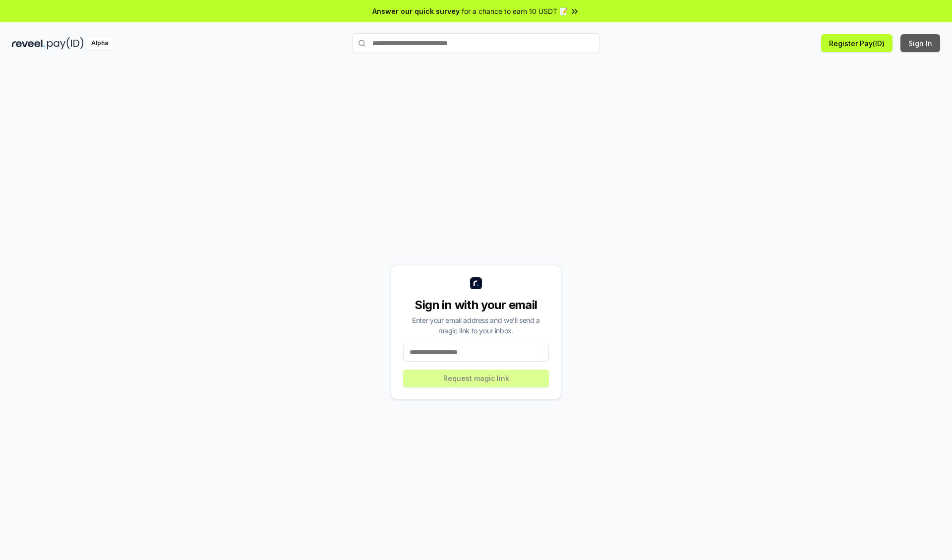 The height and width of the screenshot is (560, 952). Describe the element at coordinates (921, 43) in the screenshot. I see `button: Sign In` at that location.